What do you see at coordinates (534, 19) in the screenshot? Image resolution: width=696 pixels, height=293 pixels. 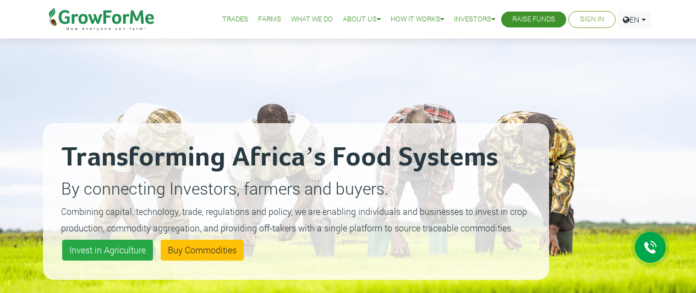 I see `a: Raise Funds` at bounding box center [534, 19].